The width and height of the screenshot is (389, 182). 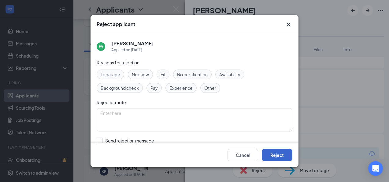 What do you see at coordinates (154, 88) in the screenshot?
I see `span: Pay` at bounding box center [154, 88].